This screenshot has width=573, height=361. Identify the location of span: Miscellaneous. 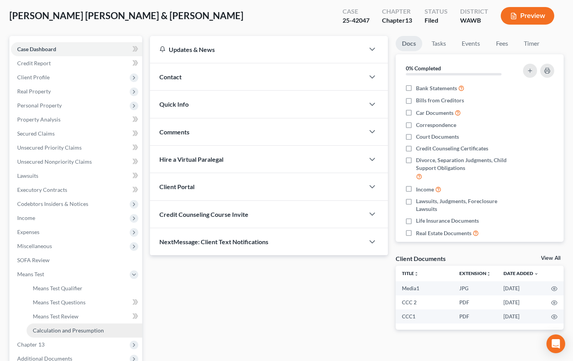
(34, 246).